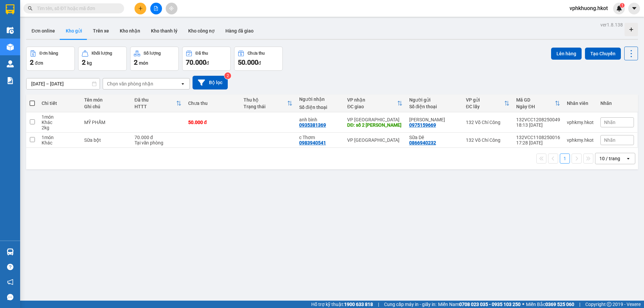  What do you see at coordinates (89, 63) in the screenshot?
I see `span: kg` at bounding box center [89, 63].